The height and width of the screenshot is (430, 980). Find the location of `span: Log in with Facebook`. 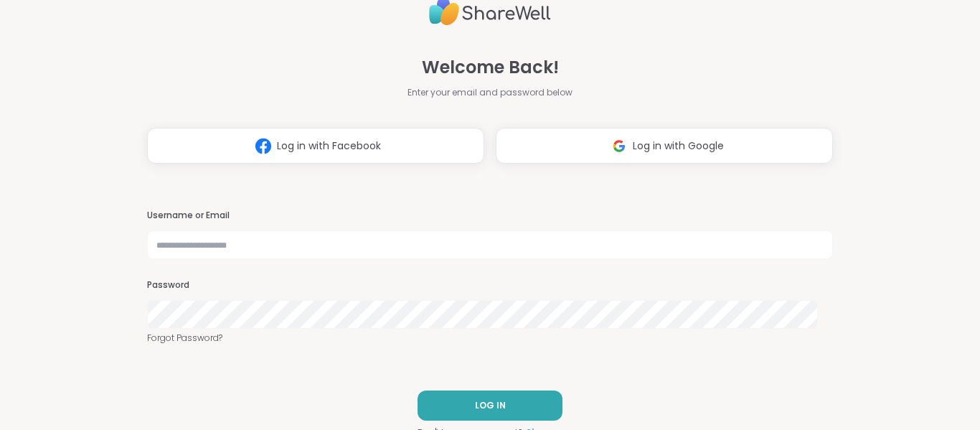

span: Log in with Facebook is located at coordinates (328, 146).